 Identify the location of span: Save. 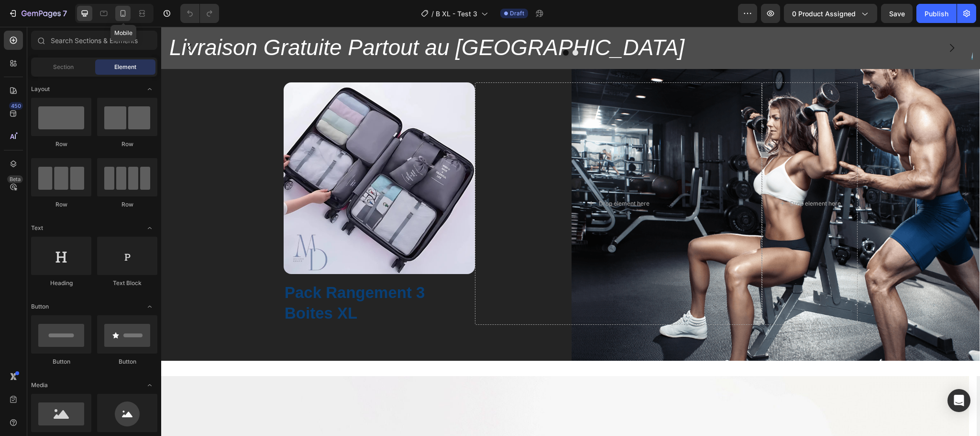
(897, 13).